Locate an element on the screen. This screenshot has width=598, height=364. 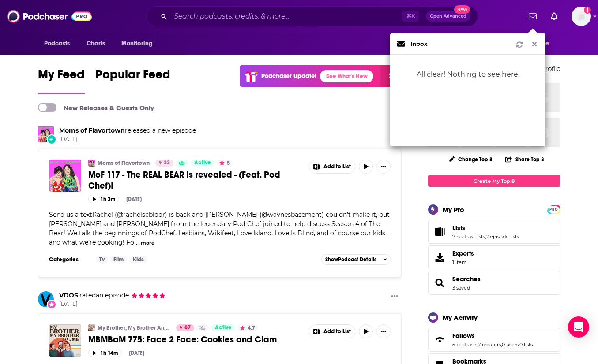
a: Exports is located at coordinates (495, 257).